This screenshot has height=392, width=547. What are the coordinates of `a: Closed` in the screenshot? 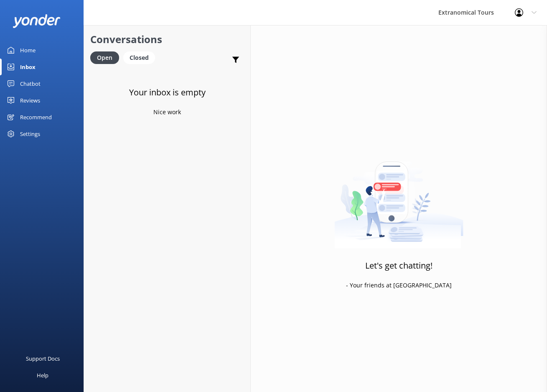 It's located at (141, 57).